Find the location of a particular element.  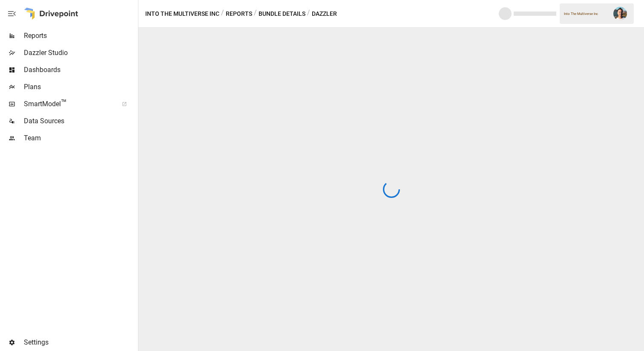

span: Dashboards is located at coordinates (80, 70).